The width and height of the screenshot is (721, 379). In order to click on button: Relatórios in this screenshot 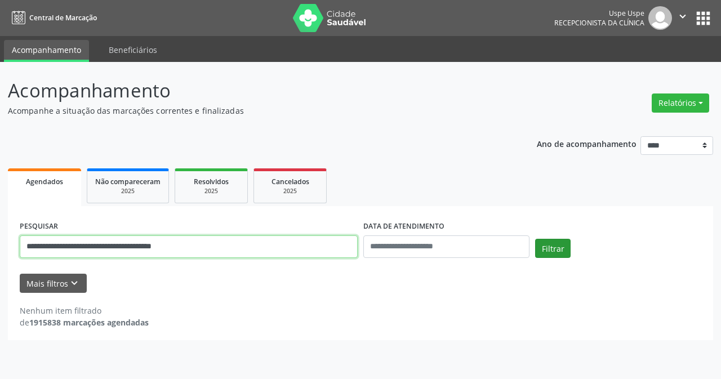, I will do `click(680, 103)`.